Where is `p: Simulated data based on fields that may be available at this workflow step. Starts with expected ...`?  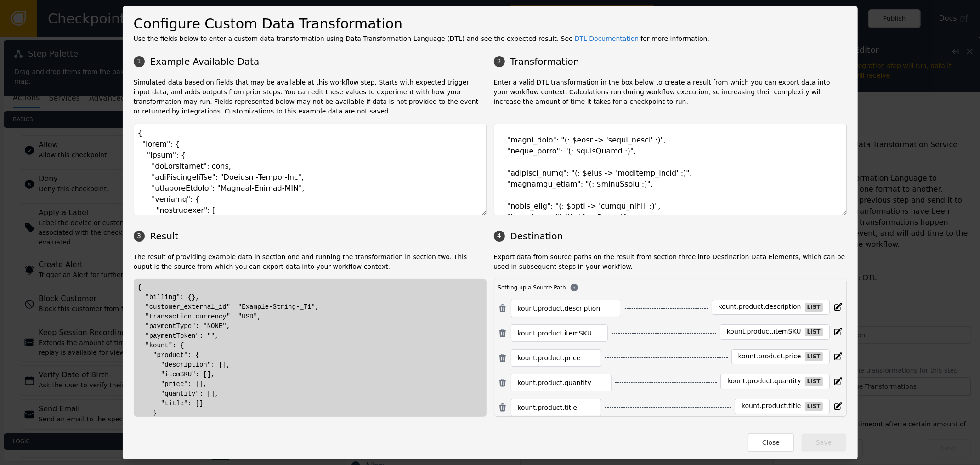
p: Simulated data based on fields that may be available at this workflow step. Starts with expected ... is located at coordinates (310, 97).